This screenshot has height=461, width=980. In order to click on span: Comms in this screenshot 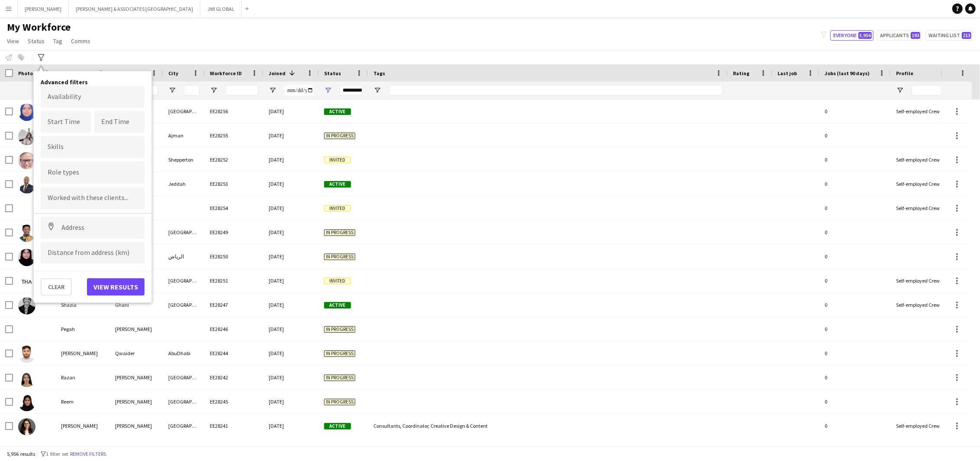, I will do `click(80, 41)`.